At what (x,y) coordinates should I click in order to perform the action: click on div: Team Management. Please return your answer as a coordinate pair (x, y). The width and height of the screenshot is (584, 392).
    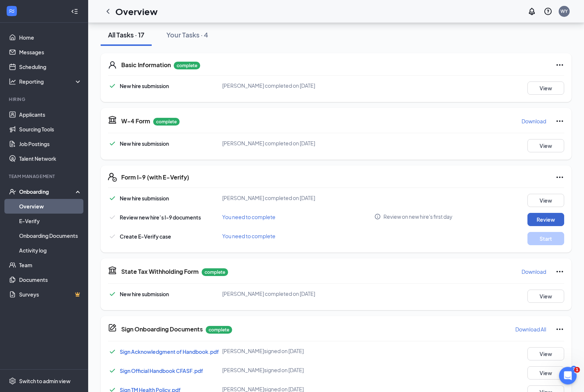
    Looking at the image, I should click on (44, 176).